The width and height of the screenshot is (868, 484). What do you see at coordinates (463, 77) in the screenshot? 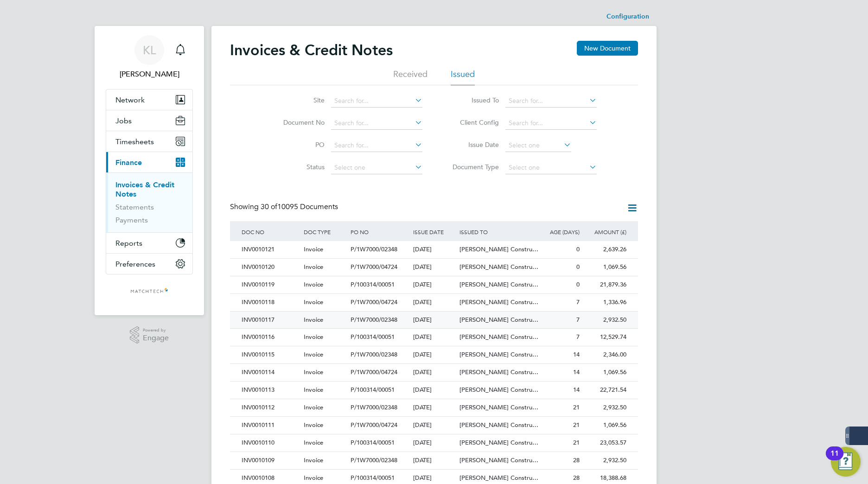
I see `li: Issued` at bounding box center [463, 77].